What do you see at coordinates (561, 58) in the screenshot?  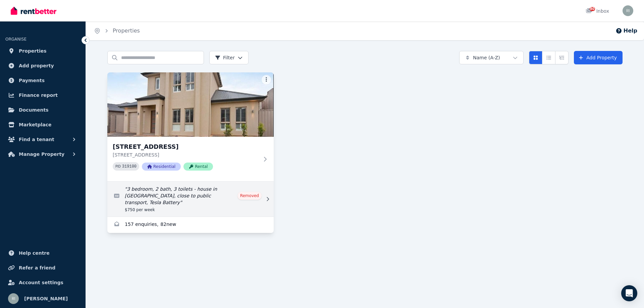 I see `button: Expanded list view` at bounding box center [561, 58].